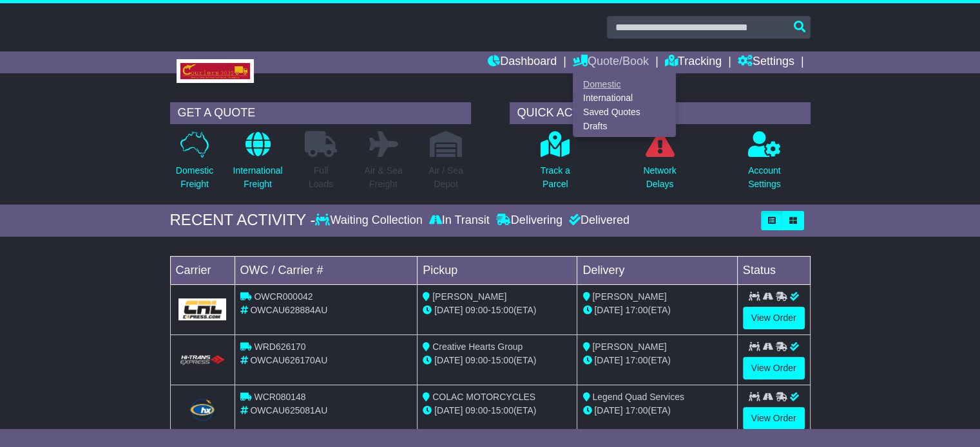 The width and height of the screenshot is (980, 447). Describe the element at coordinates (257, 178) in the screenshot. I see `p: International Freight` at that location.